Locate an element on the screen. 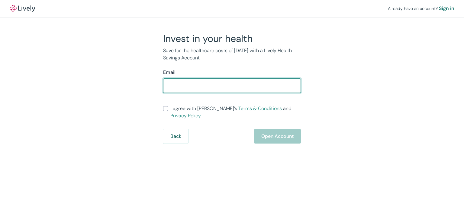  a: LivelyLively is located at coordinates (22, 8).